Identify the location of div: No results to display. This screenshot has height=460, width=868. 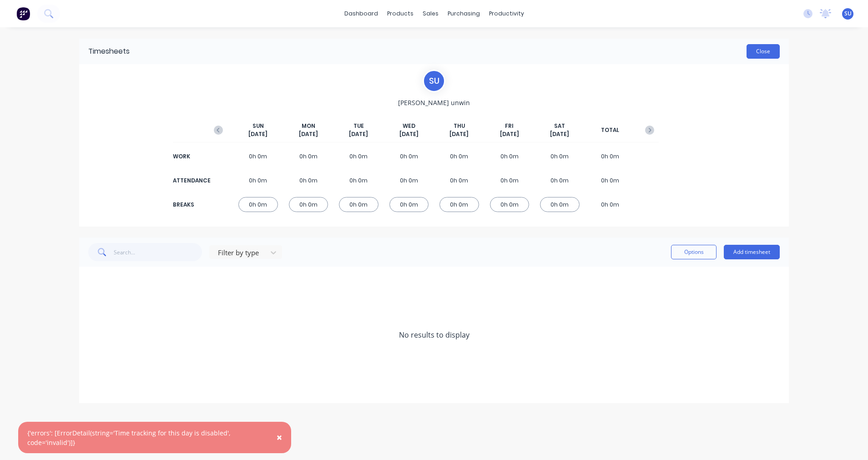
(434, 335).